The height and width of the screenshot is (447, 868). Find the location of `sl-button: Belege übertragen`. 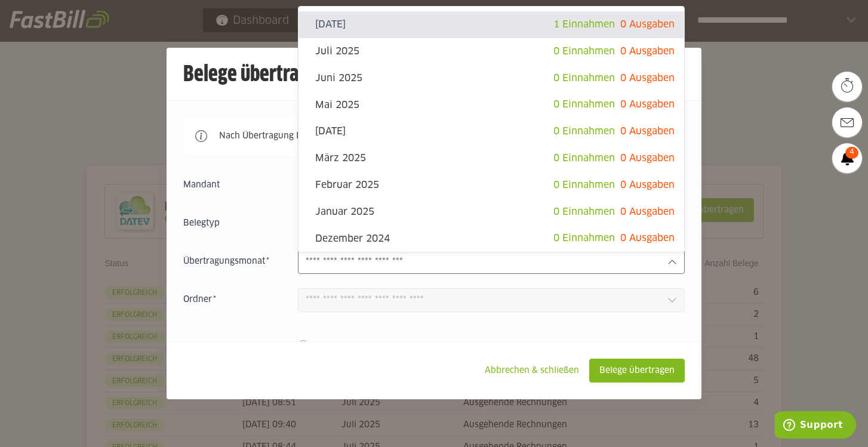

sl-button: Belege übertragen is located at coordinates (637, 370).